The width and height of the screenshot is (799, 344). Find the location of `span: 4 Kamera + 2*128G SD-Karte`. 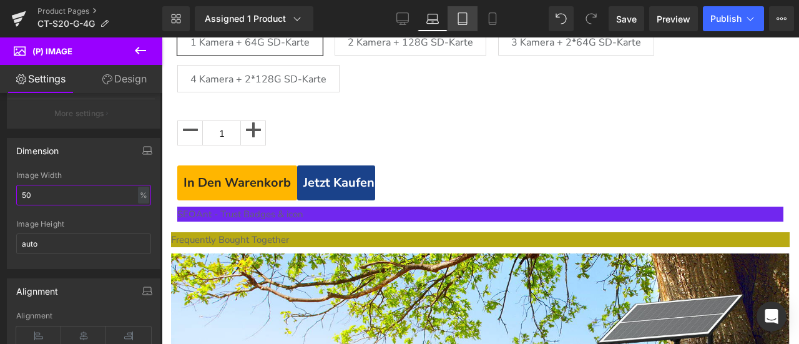

span: 4 Kamera + 2*128G SD-Karte is located at coordinates (97, 41).